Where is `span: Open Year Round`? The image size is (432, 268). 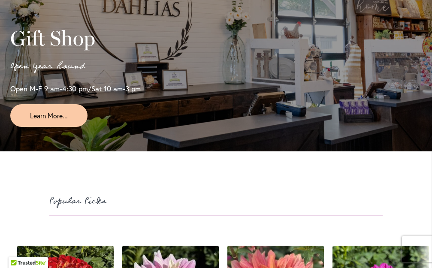 span: Open Year Round is located at coordinates (48, 66).